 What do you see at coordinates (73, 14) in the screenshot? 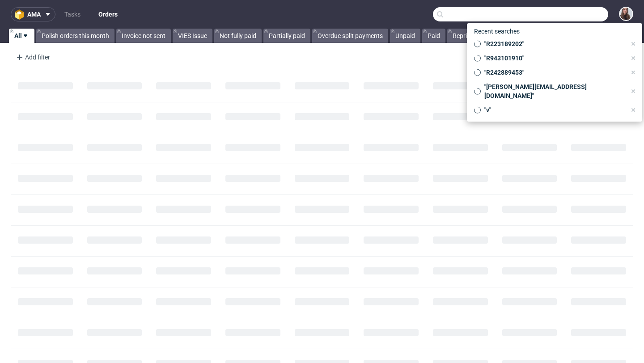
I see `a: Tasks` at bounding box center [73, 14].